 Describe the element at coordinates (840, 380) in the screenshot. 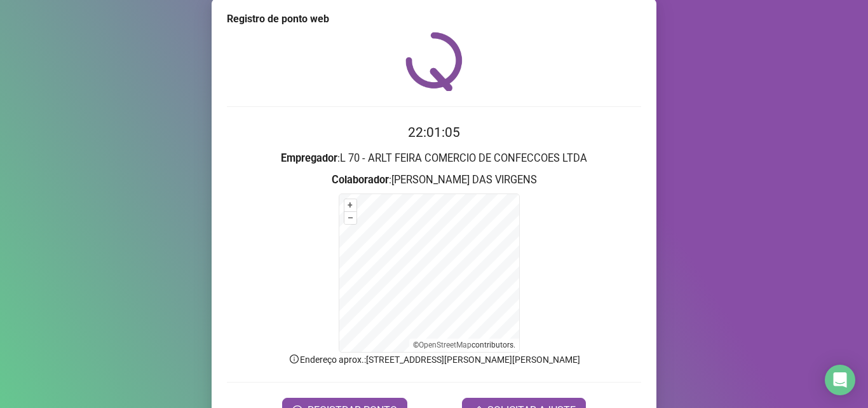

I see `div: Open Intercom Messenger` at that location.